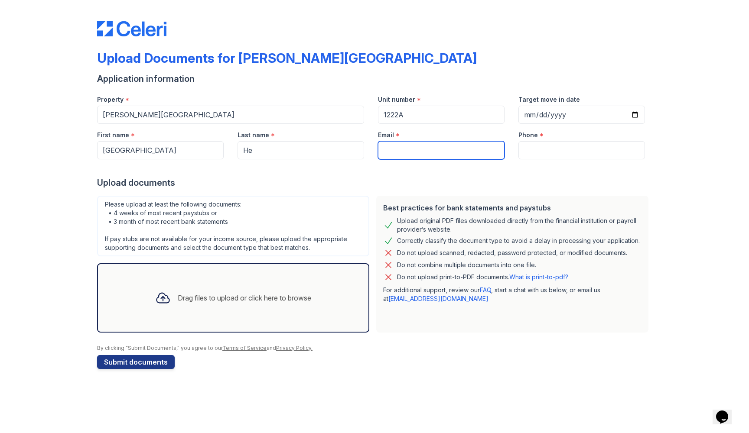 This screenshot has width=749, height=433. I want to click on label: Property, so click(110, 100).